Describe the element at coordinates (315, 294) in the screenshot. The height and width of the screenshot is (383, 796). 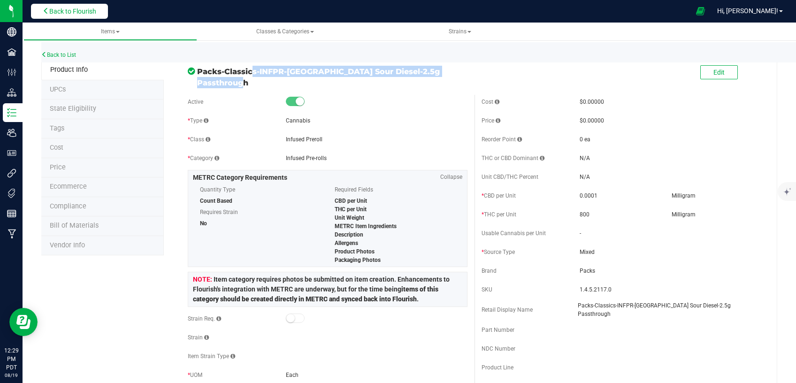
I see `strong: items of this category should be created directly in METRC and synced back into Flourish` at that location.